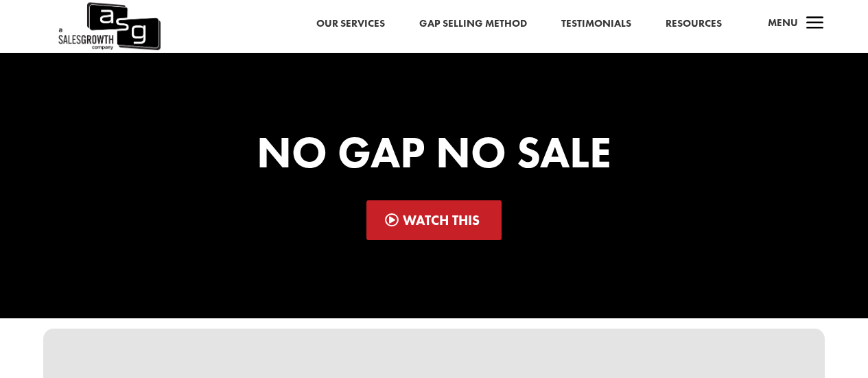 The width and height of the screenshot is (868, 378). What do you see at coordinates (351, 24) in the screenshot?
I see `a: Our Services` at bounding box center [351, 24].